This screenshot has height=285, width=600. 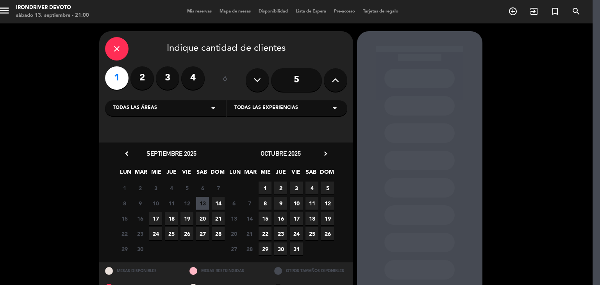 I want to click on span: Todas las áreas, so click(x=135, y=108).